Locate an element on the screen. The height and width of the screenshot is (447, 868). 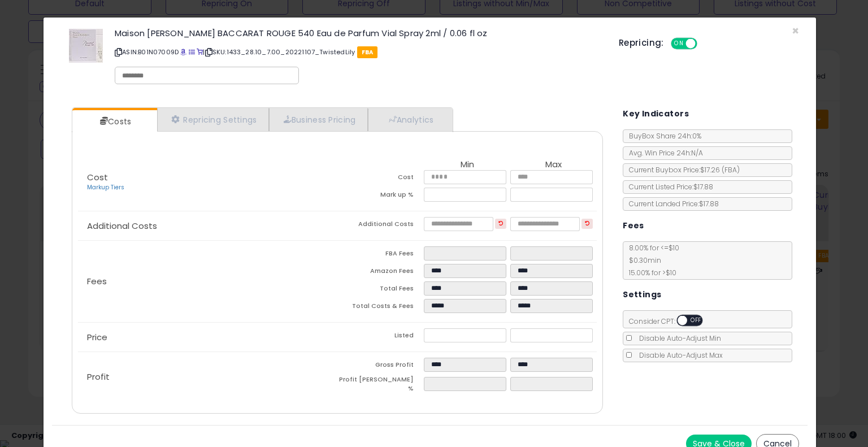
span: Avg. Win Price 24h: N/A is located at coordinates (663, 153).